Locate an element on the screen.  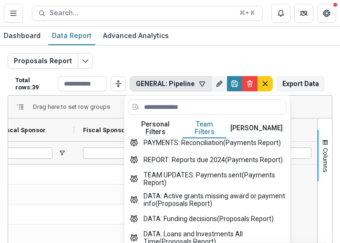
button: Search... is located at coordinates (147, 13).